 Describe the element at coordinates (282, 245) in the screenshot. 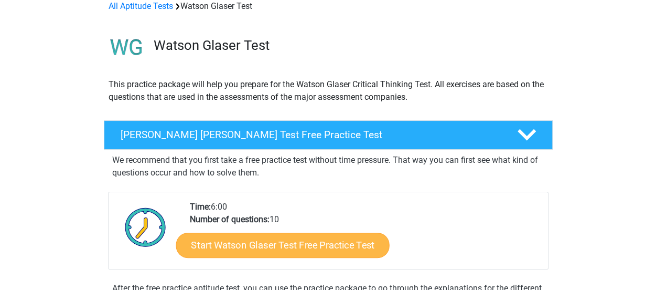

I see `a: Start Watson Glaser Test Free Practice Test` at that location.